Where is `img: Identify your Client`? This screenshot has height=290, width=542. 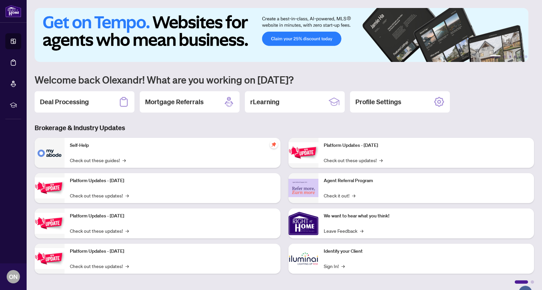
img: Identify your Client is located at coordinates (304, 259).